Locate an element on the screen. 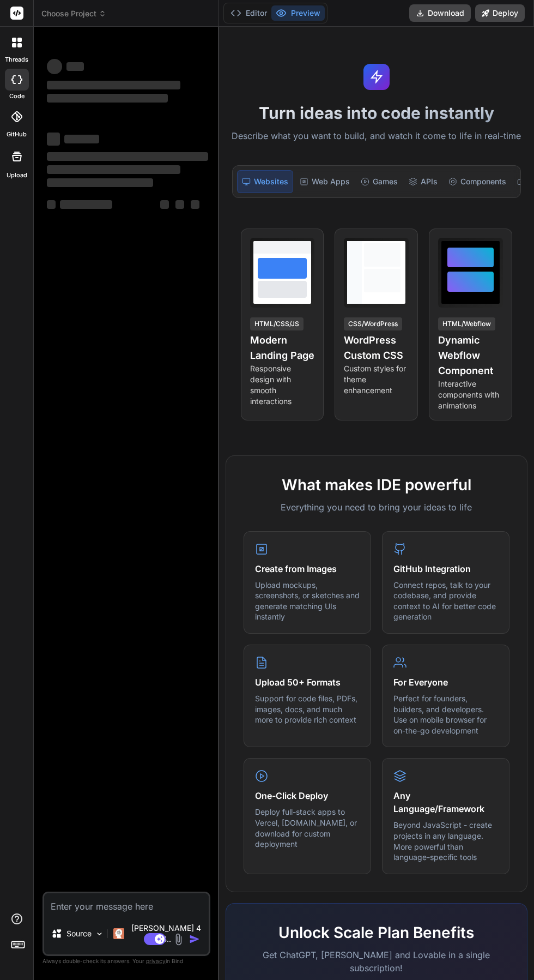  p: Always double-check its answers. Your in Bind is located at coordinates (126, 961).